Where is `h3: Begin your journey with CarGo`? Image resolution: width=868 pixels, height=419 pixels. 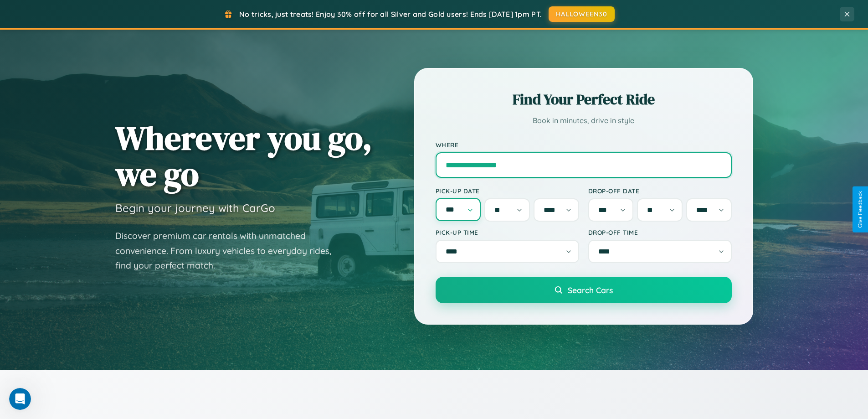
h3: Begin your journey with CarGo is located at coordinates (195, 208).